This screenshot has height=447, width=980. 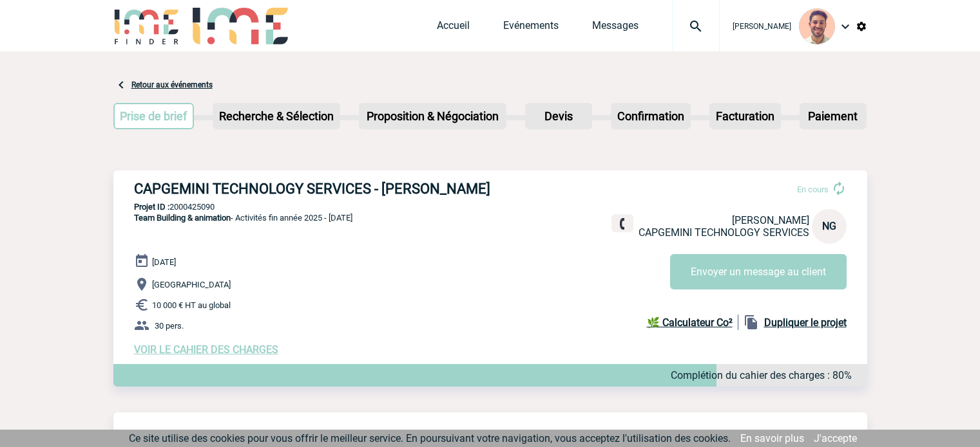 What do you see at coordinates (834, 438) in the screenshot?
I see `a: J'accepte` at bounding box center [834, 438].